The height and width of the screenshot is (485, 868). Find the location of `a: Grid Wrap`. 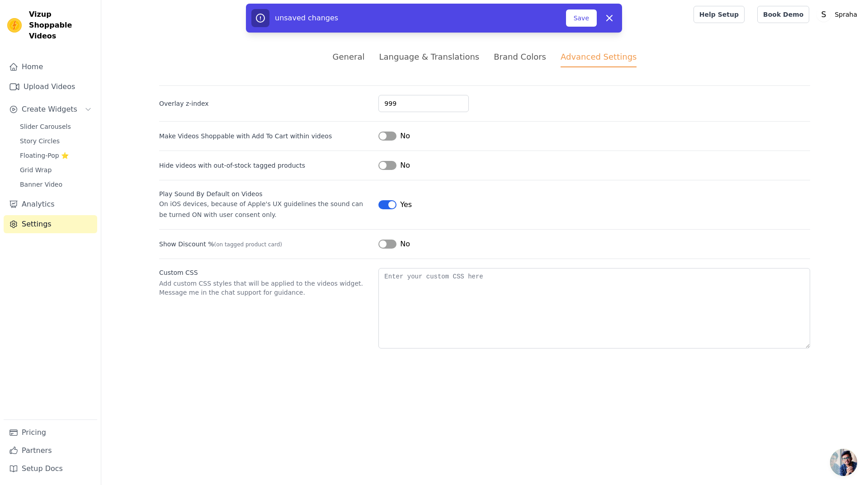

a: Grid Wrap is located at coordinates (55, 170).